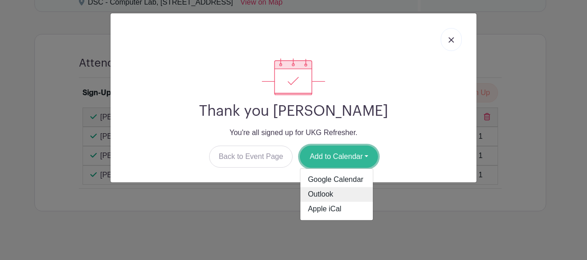  I want to click on button: Add to Calendar, so click(339, 156).